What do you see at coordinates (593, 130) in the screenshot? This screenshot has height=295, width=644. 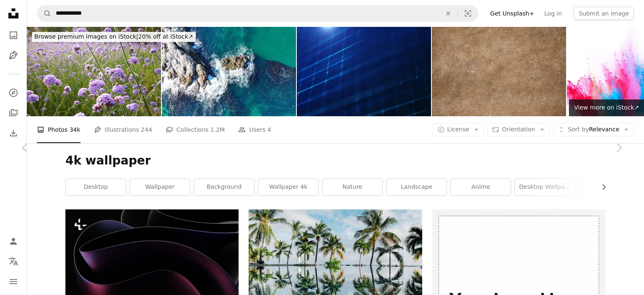 I see `button: Sort byRelevance` at bounding box center [593, 130].